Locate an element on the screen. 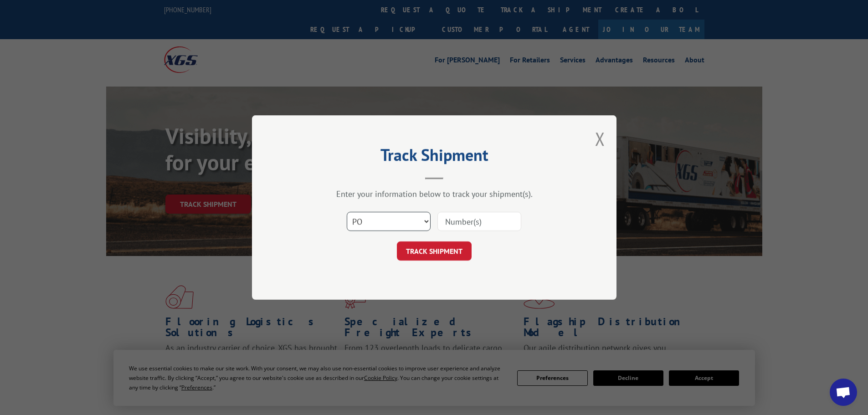  input: Number(s) is located at coordinates (479, 221).